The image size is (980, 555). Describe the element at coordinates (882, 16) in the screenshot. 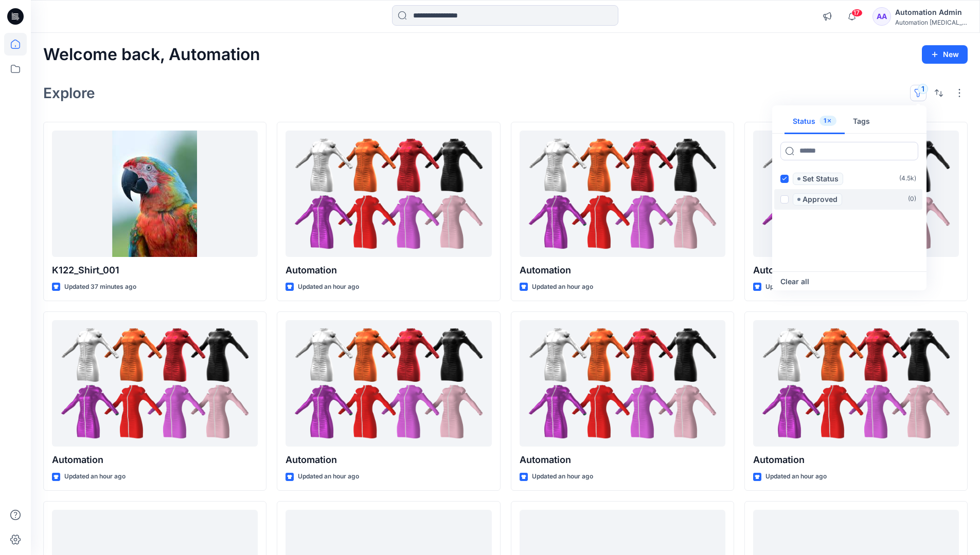

I see `div: AA` at that location.